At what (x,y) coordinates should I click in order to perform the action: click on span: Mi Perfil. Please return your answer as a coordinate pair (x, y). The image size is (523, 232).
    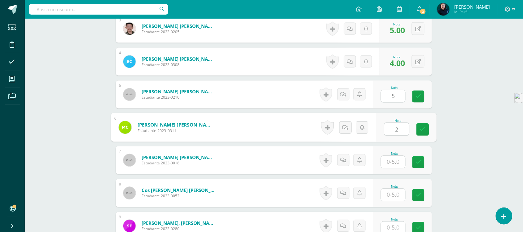
    Looking at the image, I should click on (472, 12).